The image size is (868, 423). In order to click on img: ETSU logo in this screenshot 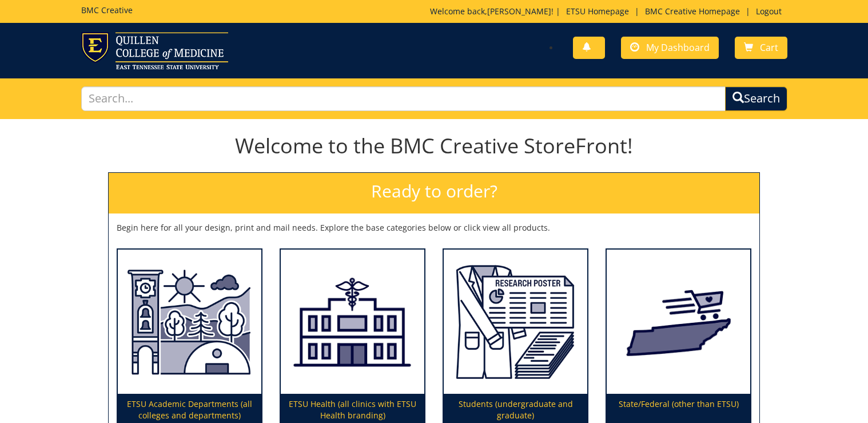, I will do `click(154, 51)`.